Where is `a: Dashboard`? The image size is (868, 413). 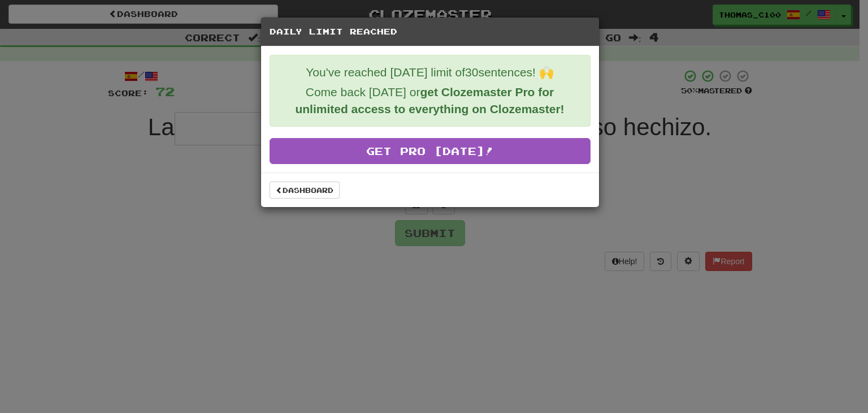 a: Dashboard is located at coordinates (305, 190).